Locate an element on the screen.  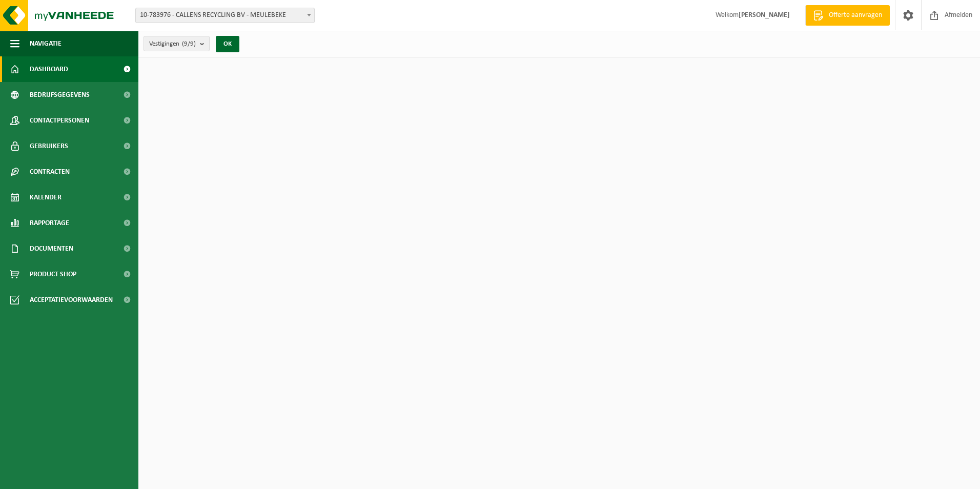
span: Kalender is located at coordinates (46, 197).